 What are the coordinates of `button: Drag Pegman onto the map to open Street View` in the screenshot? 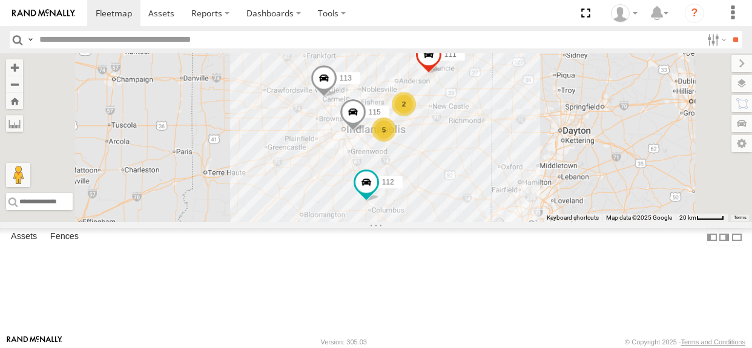 It's located at (18, 175).